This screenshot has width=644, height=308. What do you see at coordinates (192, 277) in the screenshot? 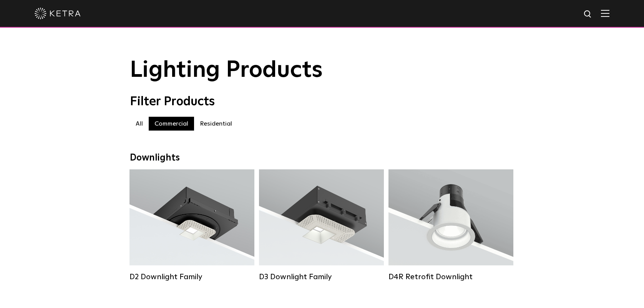
I see `div: D2 Downlight Family` at bounding box center [192, 277].